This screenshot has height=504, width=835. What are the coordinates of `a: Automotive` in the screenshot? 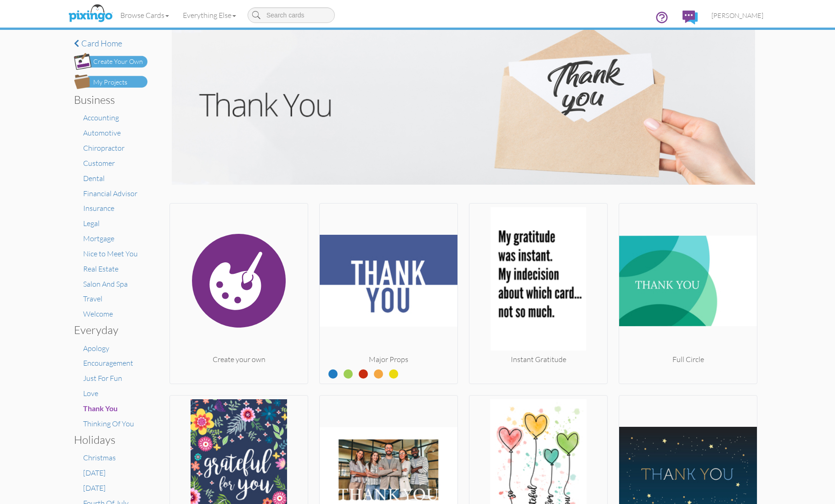 It's located at (102, 132).